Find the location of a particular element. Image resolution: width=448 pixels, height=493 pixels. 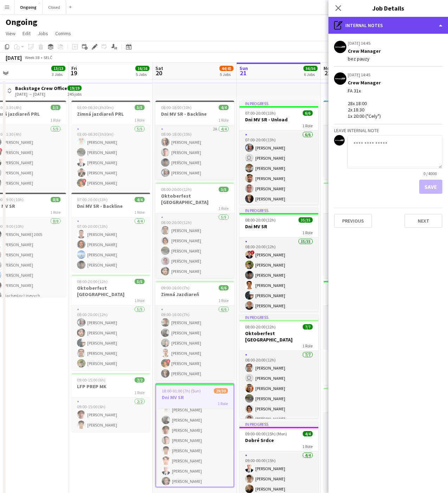

h3: Dni MV SR - Unload is located at coordinates (279, 120).